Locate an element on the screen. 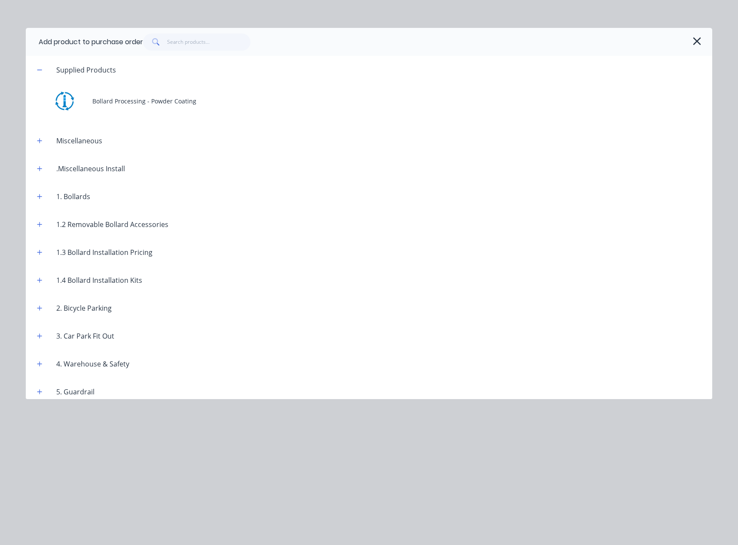  div: 5. Guardrail is located at coordinates (75, 392).